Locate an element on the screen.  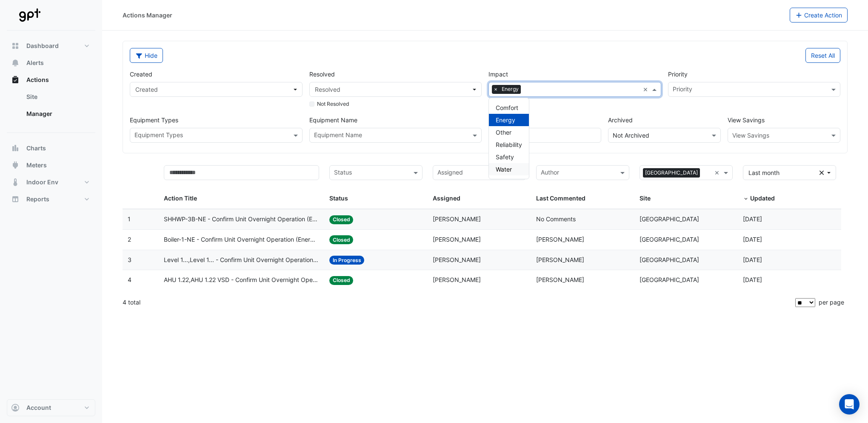
span: Assigned is located at coordinates (446, 198).